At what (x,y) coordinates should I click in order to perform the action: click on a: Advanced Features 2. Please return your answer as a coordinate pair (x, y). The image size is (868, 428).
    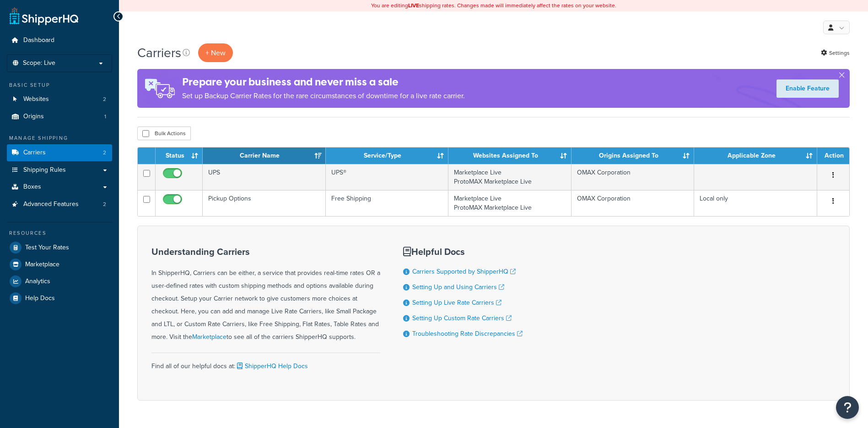
    Looking at the image, I should click on (60, 204).